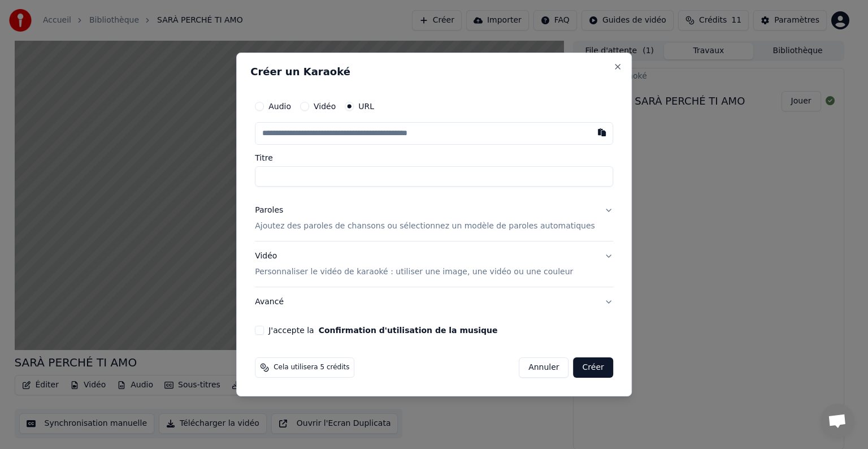 This screenshot has height=449, width=868. What do you see at coordinates (434, 158) in the screenshot?
I see `label: Titre` at bounding box center [434, 158].